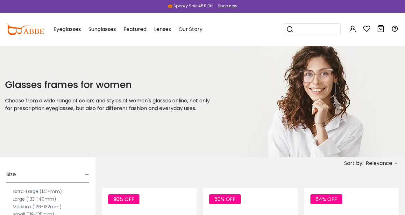 Image resolution: width=405 pixels, height=215 pixels. I want to click on p: Choose from a wide range of colors and styles of women's glasses online, not only for prescriptio..., so click(111, 104).